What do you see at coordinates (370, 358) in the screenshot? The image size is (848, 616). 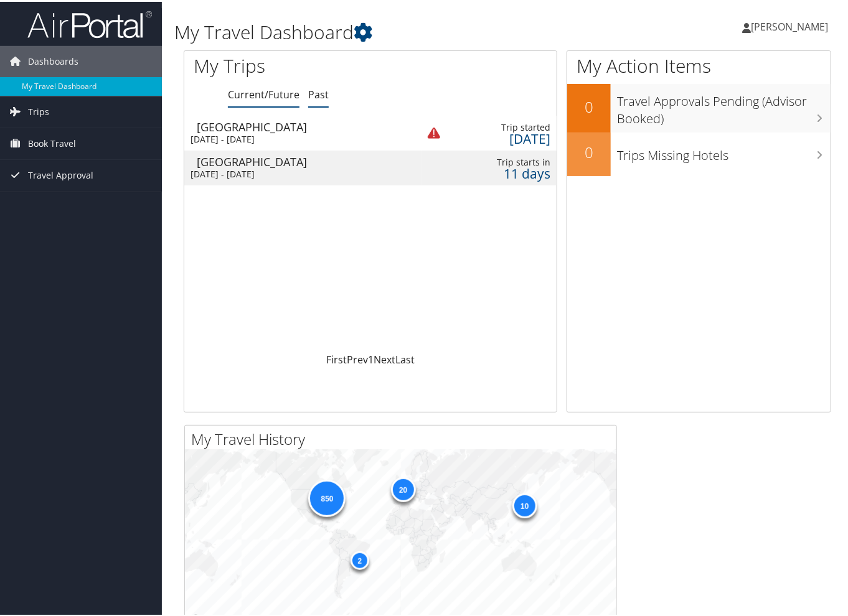 I see `a: 1` at bounding box center [370, 358].